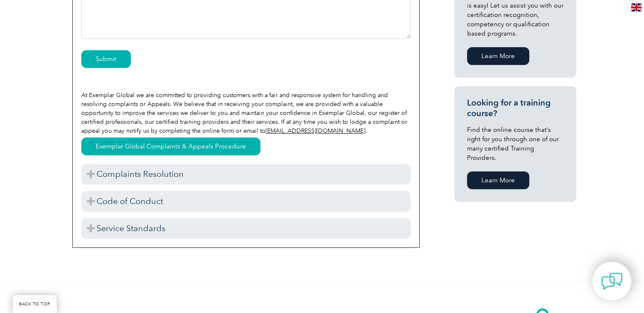 This screenshot has height=313, width=644. I want to click on a: Exemplar Global Complaints & Appeals Procedure, so click(170, 146).